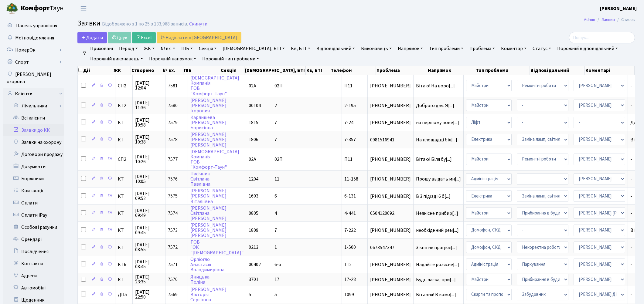  What do you see at coordinates (33, 239) in the screenshot?
I see `a: Орендарі` at bounding box center [33, 239].